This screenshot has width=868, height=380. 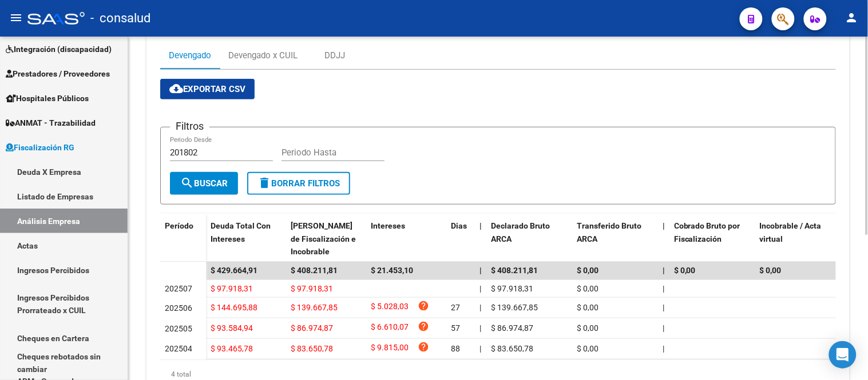 What do you see at coordinates (455, 328) in the screenshot?
I see `span: 57` at bounding box center [455, 328].